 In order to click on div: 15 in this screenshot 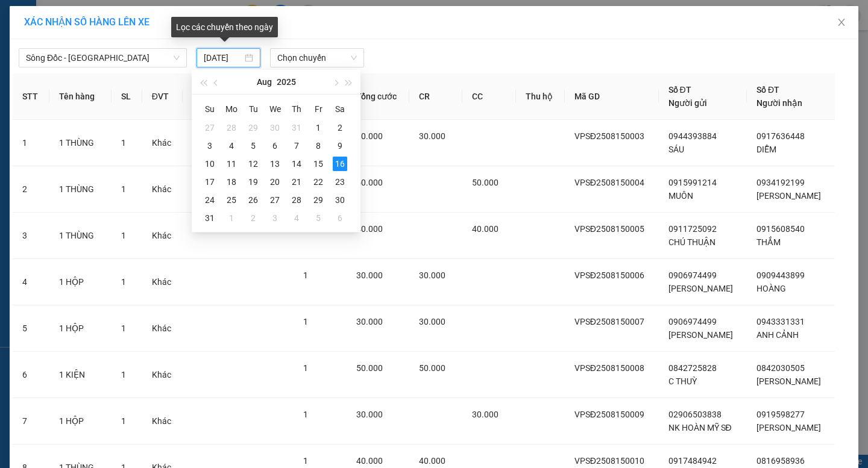, I will do `click(318, 164)`.